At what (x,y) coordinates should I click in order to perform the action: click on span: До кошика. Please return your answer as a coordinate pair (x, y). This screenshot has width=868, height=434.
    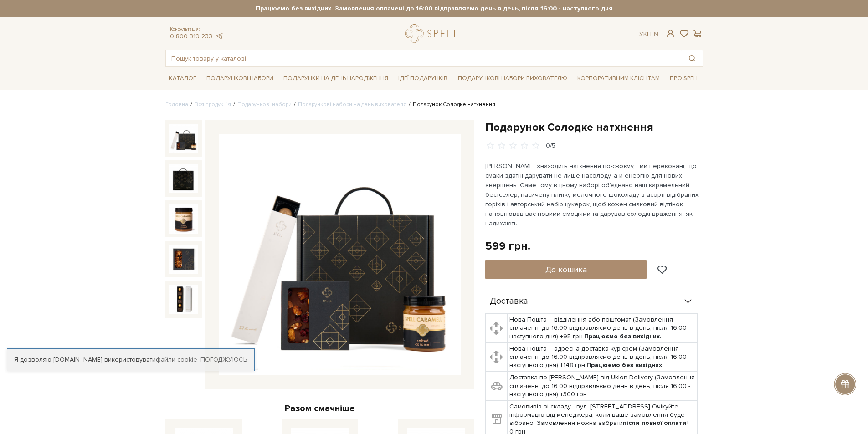
    Looking at the image, I should click on (566, 270).